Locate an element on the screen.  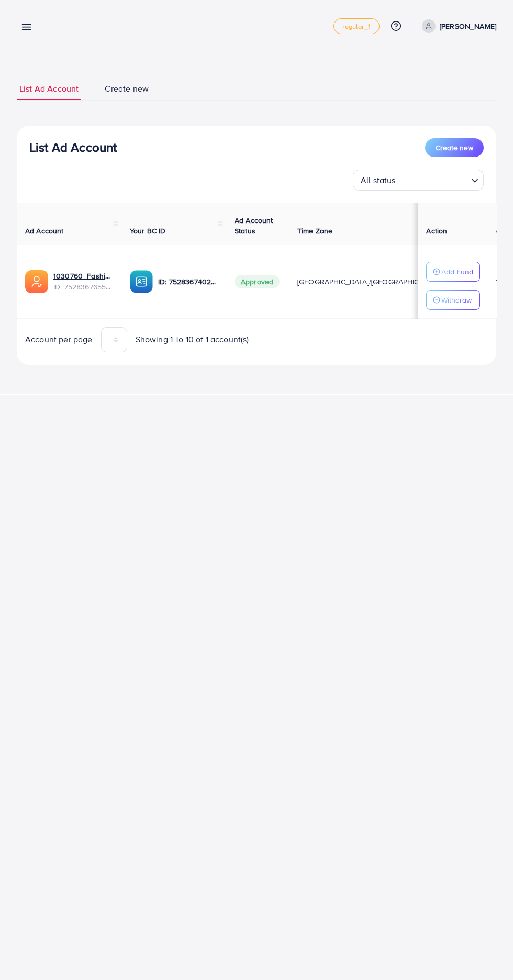
button: Add Fund is located at coordinates (453, 272).